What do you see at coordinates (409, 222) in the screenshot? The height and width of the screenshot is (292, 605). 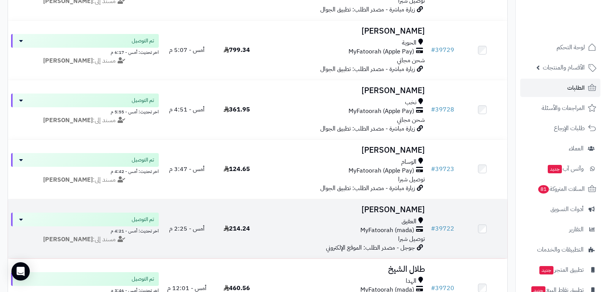 I see `span: العقيق` at bounding box center [409, 222].